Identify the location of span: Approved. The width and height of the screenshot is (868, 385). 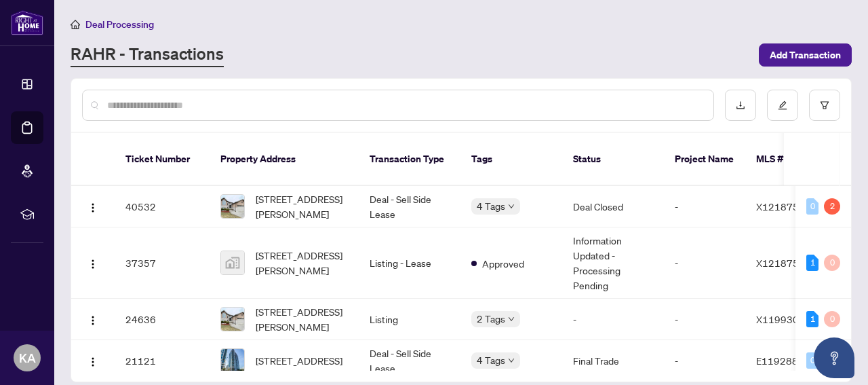
(503, 264).